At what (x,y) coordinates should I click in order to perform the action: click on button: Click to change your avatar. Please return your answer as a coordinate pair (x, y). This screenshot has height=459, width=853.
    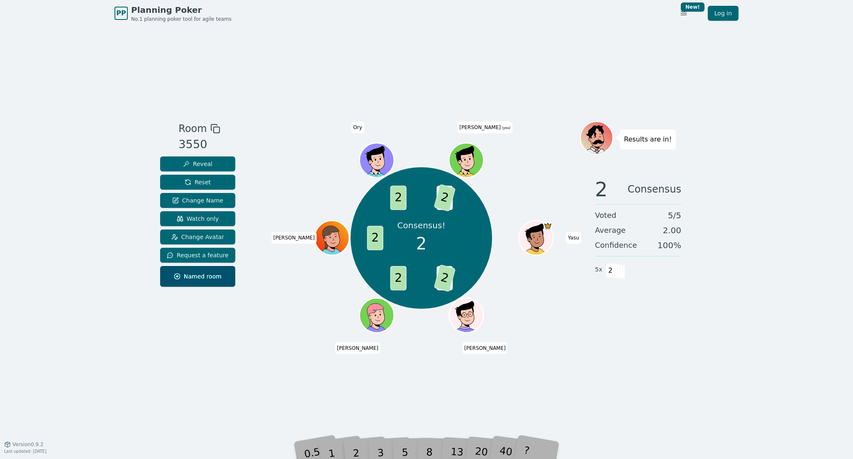
    Looking at the image, I should click on (466, 160).